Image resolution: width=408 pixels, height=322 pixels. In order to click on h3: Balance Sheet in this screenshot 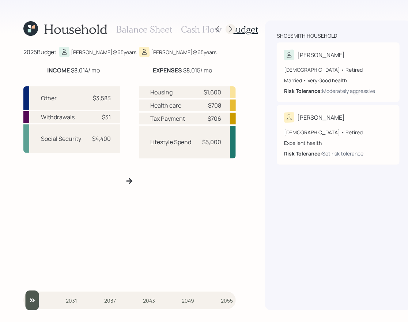, I will do `click(144, 29)`.